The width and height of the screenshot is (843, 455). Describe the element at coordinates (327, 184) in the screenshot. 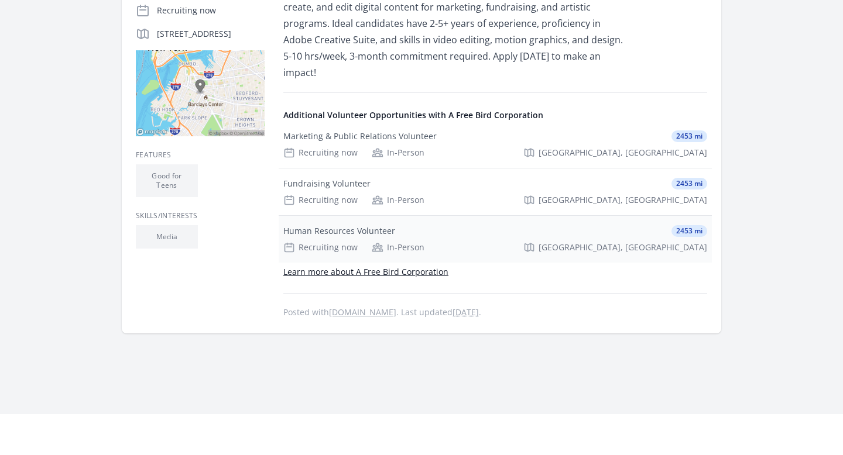

I see `div: Fundraising Volunteer` at that location.